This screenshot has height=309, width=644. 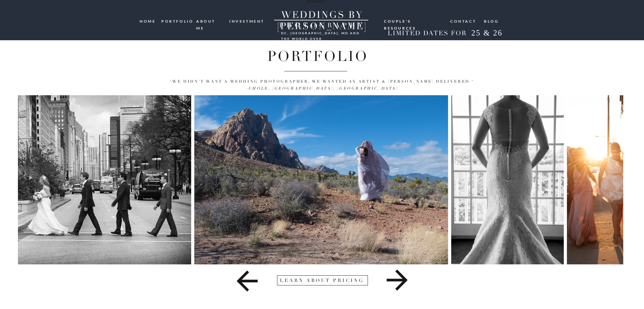 What do you see at coordinates (414, 20) in the screenshot?
I see `nav: Couple's resources` at bounding box center [414, 20].